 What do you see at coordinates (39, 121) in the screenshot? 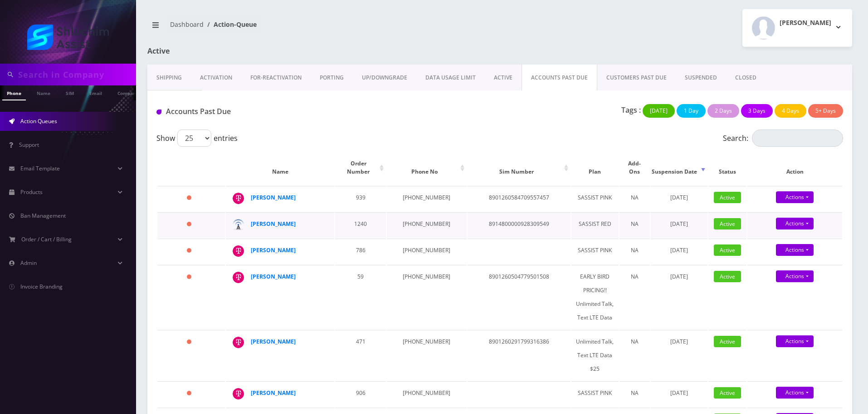
I see `span: Action Queues` at bounding box center [39, 121].